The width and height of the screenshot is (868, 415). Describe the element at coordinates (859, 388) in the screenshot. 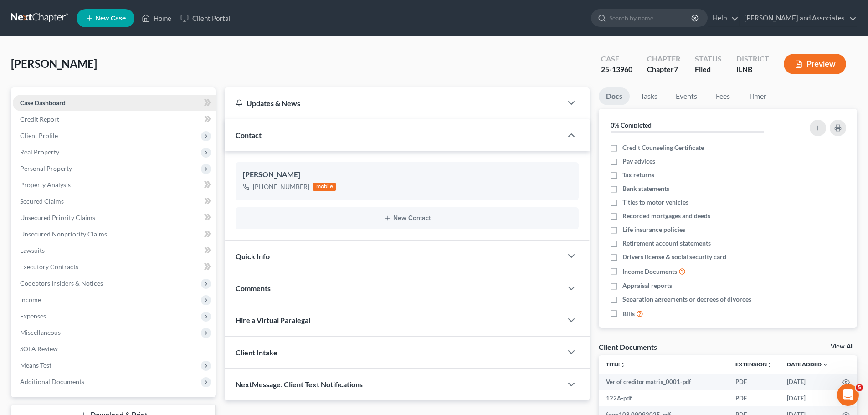

I see `span: 5` at that location.